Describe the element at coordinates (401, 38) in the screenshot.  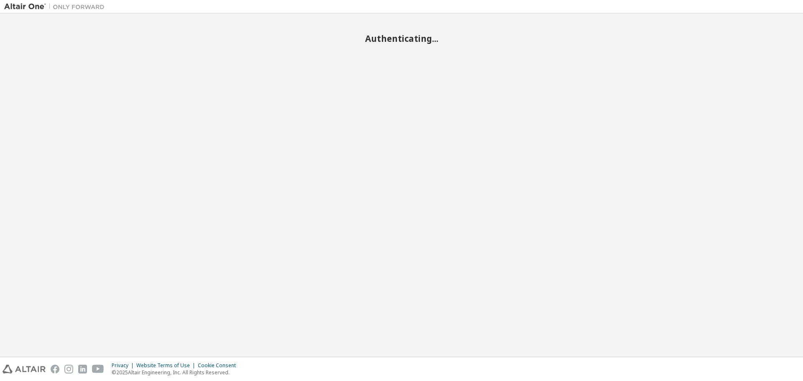
I see `h2: Authenticating...` at that location.